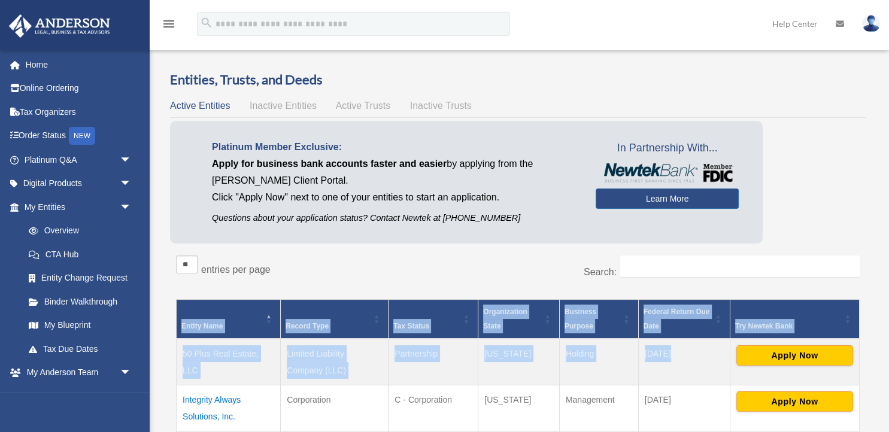 This screenshot has width=889, height=432. I want to click on a: menu, so click(169, 26).